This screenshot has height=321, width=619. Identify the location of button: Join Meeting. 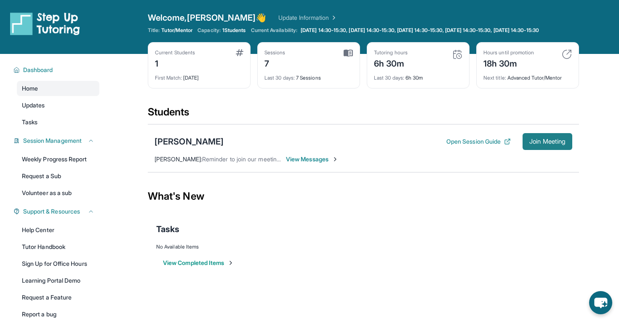
(547, 141).